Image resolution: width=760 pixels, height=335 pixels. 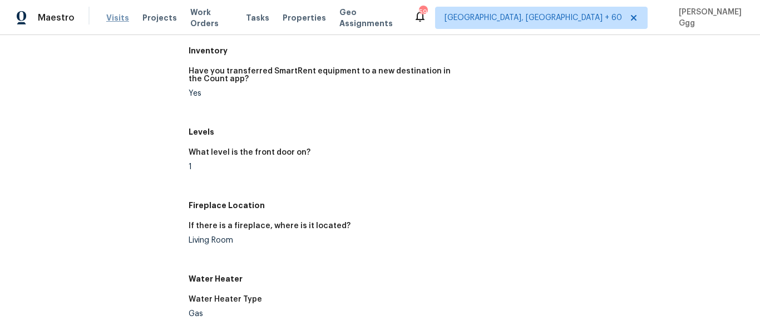 What do you see at coordinates (324, 314) in the screenshot?
I see `div: Gas` at bounding box center [324, 314].